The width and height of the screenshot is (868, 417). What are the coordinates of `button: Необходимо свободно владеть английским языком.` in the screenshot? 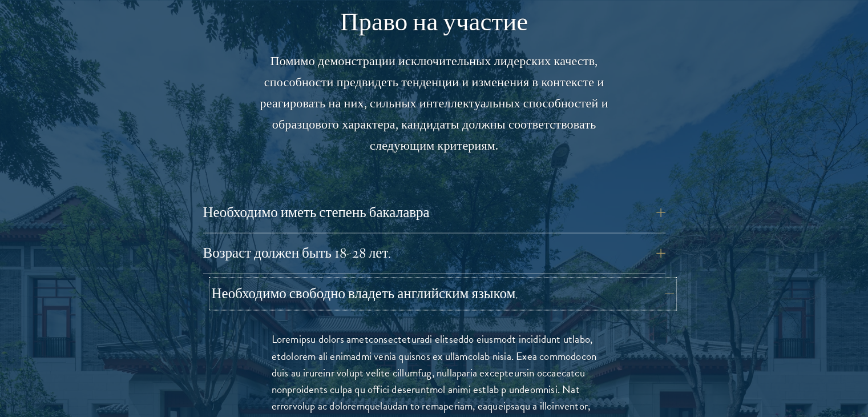 It's located at (443, 294).